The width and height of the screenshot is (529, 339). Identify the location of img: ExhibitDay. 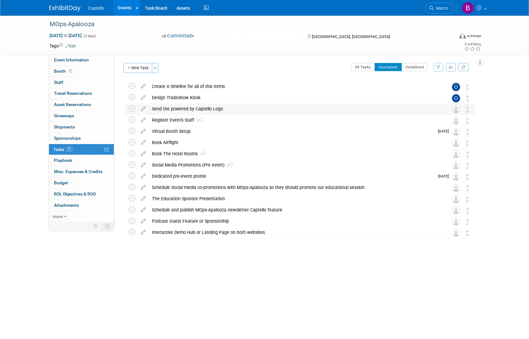
(65, 8).